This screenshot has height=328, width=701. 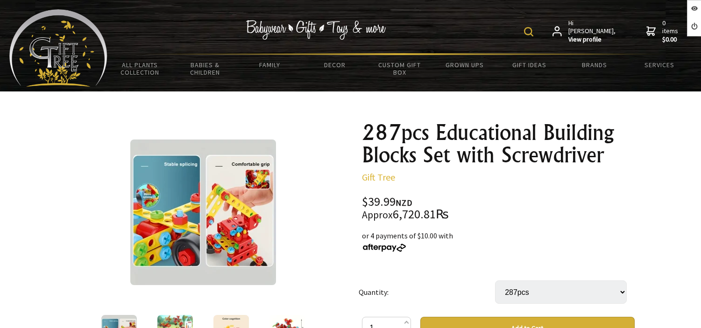 I want to click on img: 287pcs Educational Building Blocks Set with Screwdriver, so click(x=203, y=212).